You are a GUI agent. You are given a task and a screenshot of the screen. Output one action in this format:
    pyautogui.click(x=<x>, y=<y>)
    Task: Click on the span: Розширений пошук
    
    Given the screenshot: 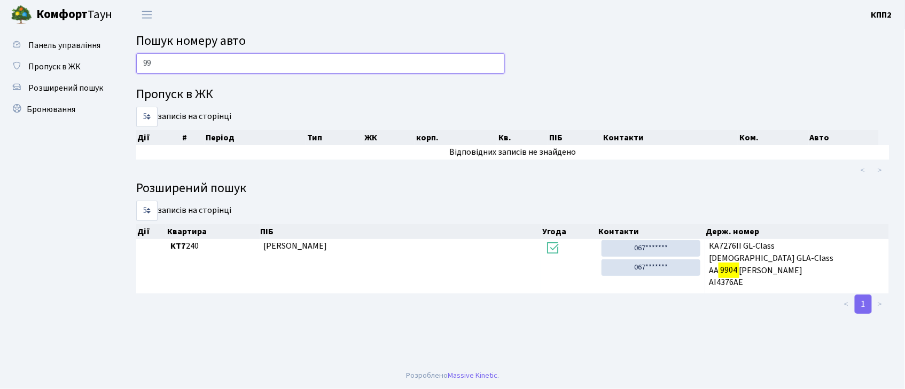 What is the action you would take?
    pyautogui.click(x=66, y=88)
    